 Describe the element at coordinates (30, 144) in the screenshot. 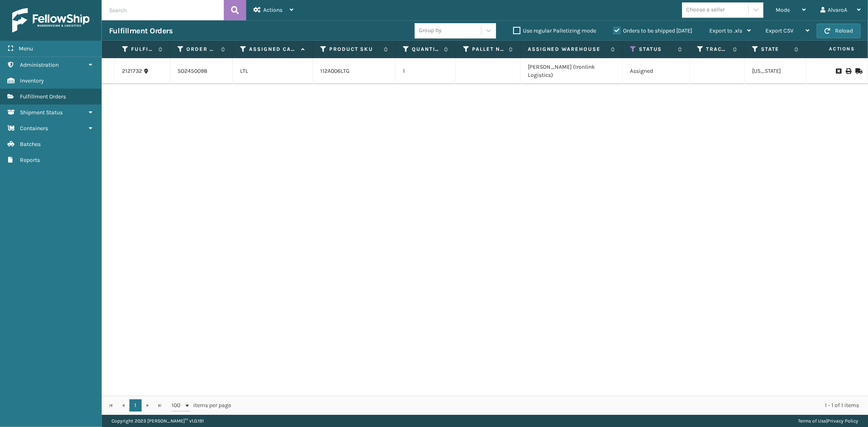

I see `span: Batches` at that location.